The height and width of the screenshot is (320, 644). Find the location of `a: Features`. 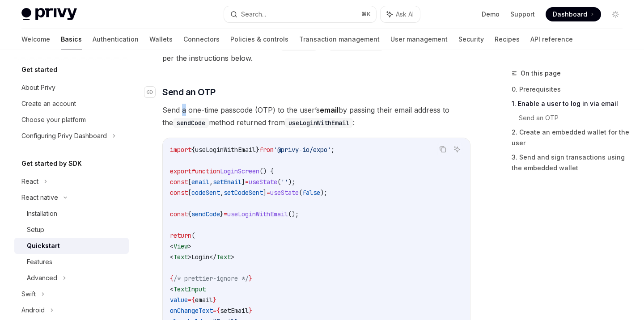

a: Features is located at coordinates (71, 262).